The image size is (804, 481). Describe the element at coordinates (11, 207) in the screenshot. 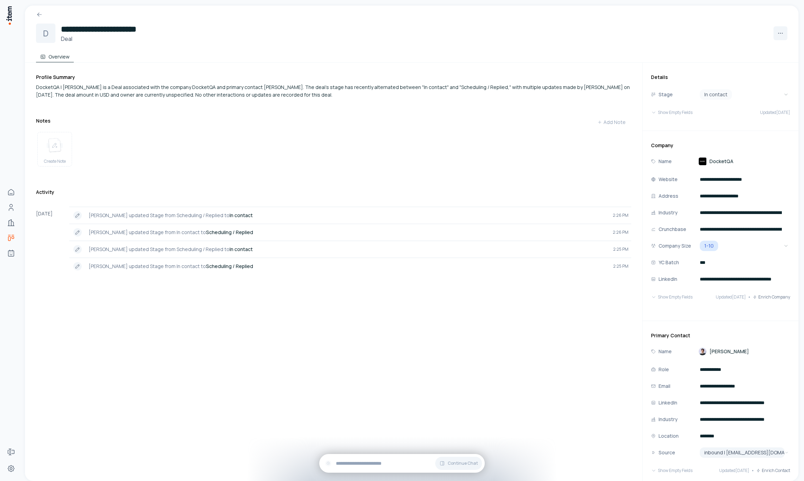

I see `a: Contacts` at that location.